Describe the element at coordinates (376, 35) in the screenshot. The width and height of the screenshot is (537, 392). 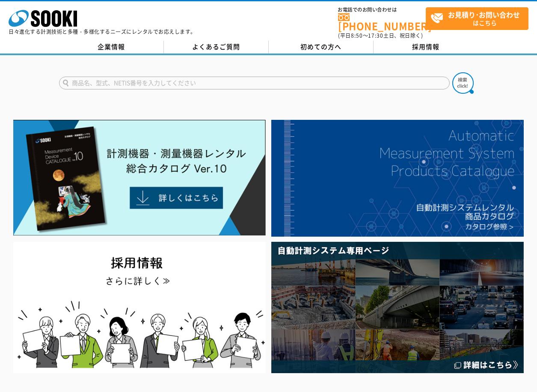
I see `span: 17:30` at that location.